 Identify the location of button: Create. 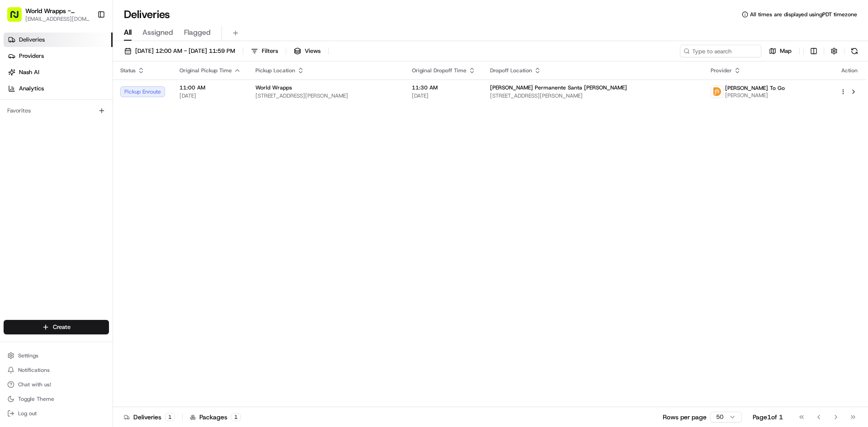
(56, 327).